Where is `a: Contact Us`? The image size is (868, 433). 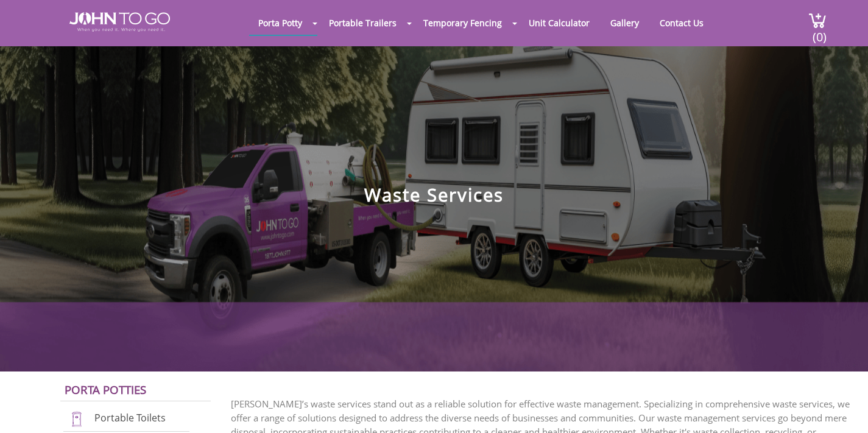 a: Contact Us is located at coordinates (681, 22).